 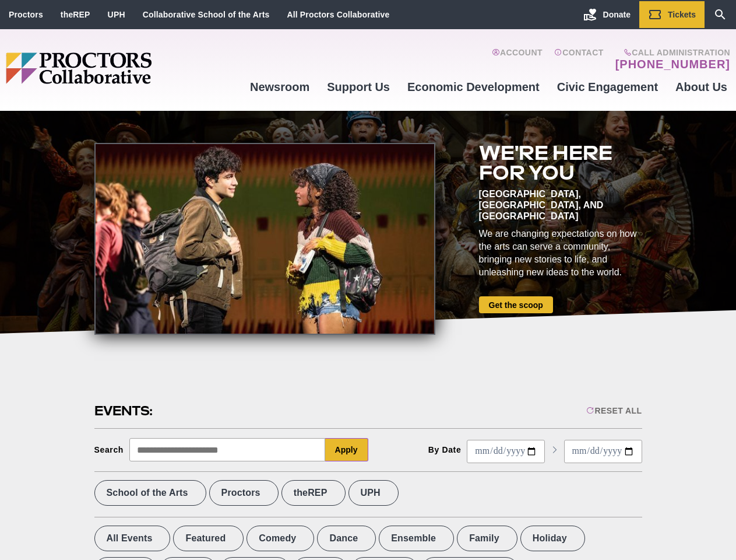 I want to click on img: Proctors logo, so click(x=124, y=68).